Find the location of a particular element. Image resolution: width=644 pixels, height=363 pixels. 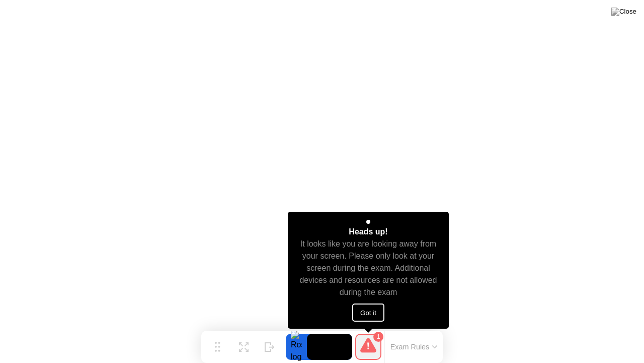

button: Exam Rules is located at coordinates (414, 347).